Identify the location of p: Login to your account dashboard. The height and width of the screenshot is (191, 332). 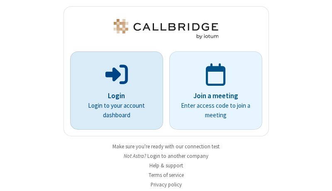
(116, 110).